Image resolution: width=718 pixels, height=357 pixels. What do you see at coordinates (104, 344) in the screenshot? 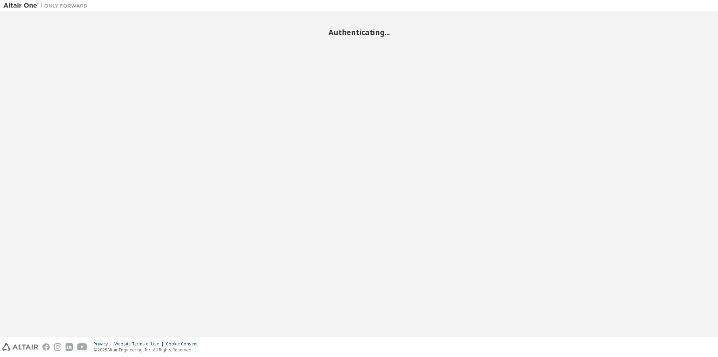
I see `div: Privacy` at bounding box center [104, 344].